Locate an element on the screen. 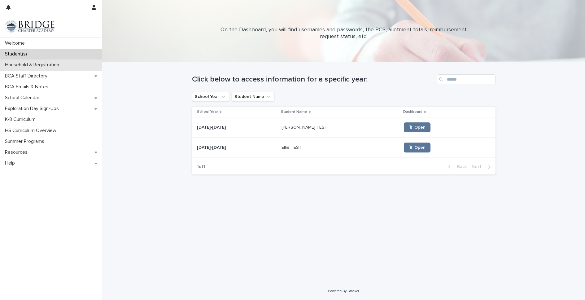 This screenshot has width=585, height=300. input: Search is located at coordinates (466, 79).